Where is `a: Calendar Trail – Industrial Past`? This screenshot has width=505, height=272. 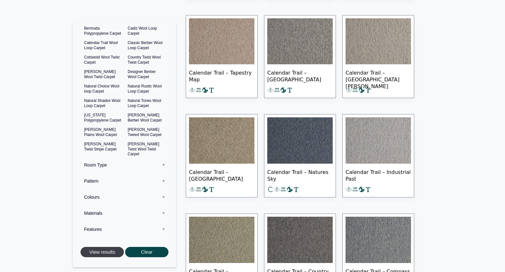
a: Calendar Trail – Industrial Past is located at coordinates (378, 155).